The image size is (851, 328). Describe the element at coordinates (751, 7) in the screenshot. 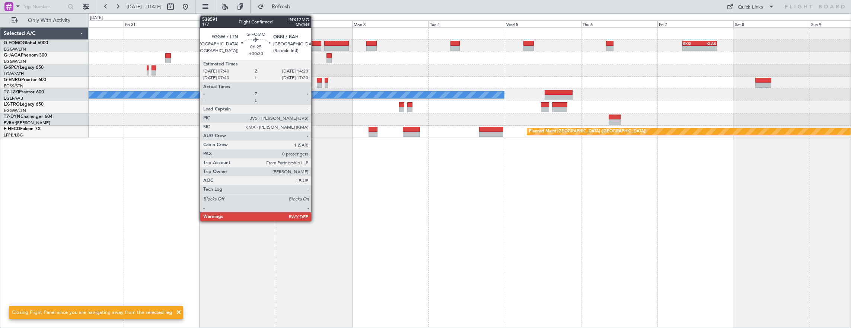

I see `div: Quick Links` at that location.